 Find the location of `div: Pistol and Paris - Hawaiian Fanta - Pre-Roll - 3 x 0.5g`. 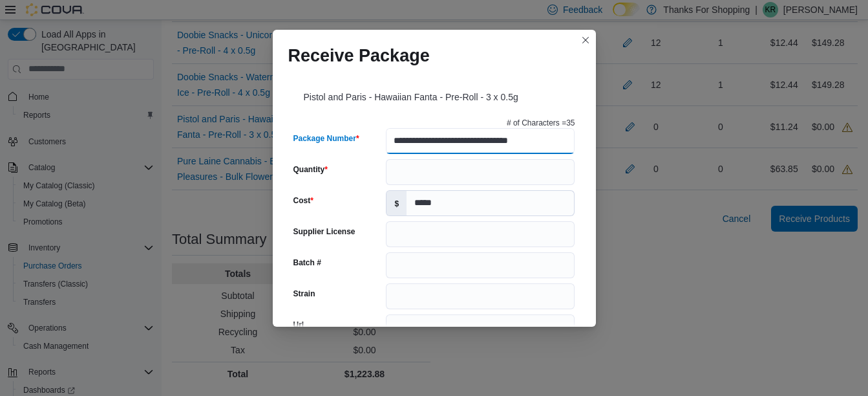

div: Pistol and Paris - Hawaiian Fanta - Pre-Roll - 3 x 0.5g is located at coordinates (434, 94).